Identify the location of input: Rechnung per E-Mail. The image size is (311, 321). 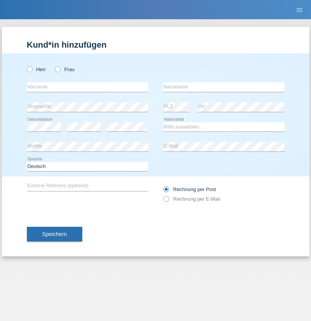
(166, 201).